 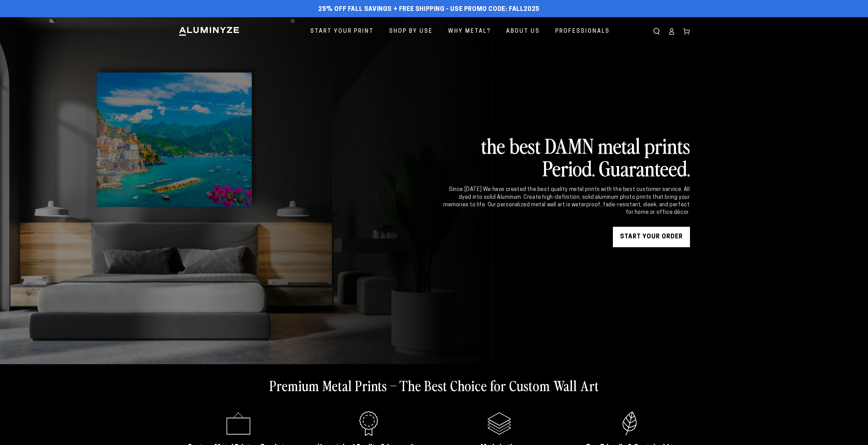 I want to click on summary: Search our site, so click(x=657, y=31).